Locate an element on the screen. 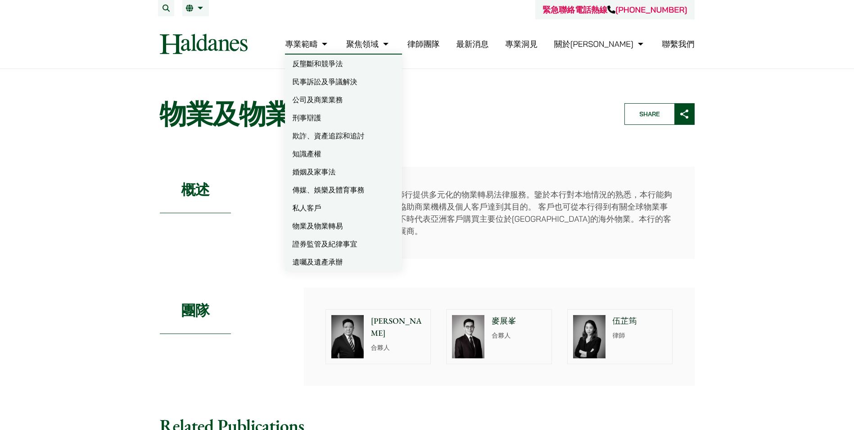 This screenshot has height=430, width=854. a: 聯繫我們 is located at coordinates (679, 44).